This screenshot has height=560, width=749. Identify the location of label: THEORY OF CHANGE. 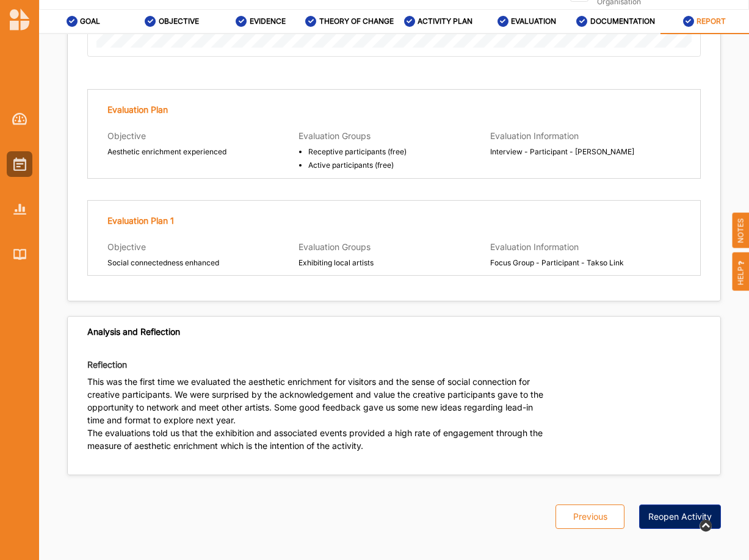
(356, 21).